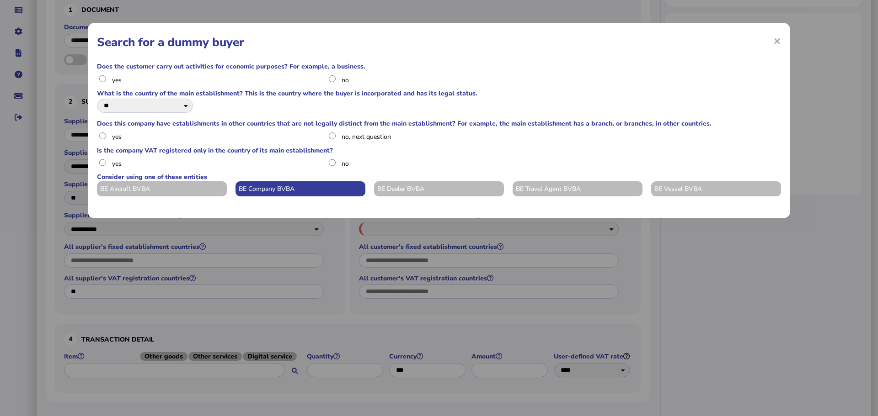 Image resolution: width=878 pixels, height=416 pixels. I want to click on h1: What is the country of the main establishment? This is the country where the buyer is incorporate..., so click(287, 93).